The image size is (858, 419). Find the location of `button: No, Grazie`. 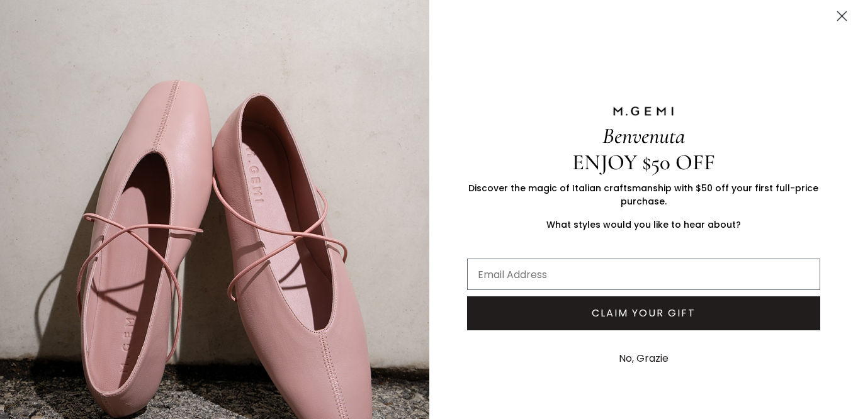

button: No, Grazie is located at coordinates (643, 359).